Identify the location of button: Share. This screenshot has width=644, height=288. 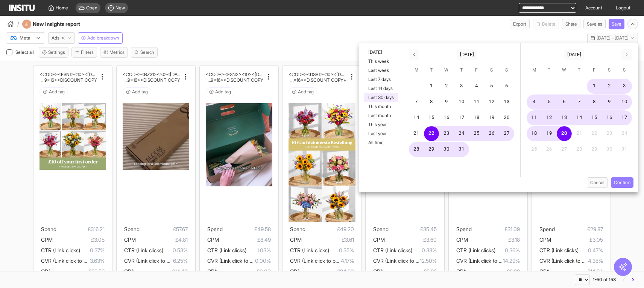
(572, 24).